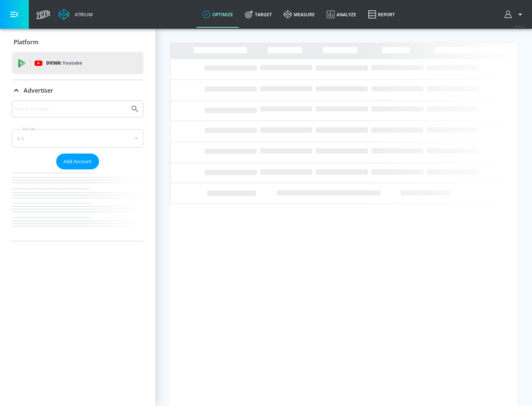 The image size is (532, 406). What do you see at coordinates (259, 14) in the screenshot?
I see `a: Target` at bounding box center [259, 14].